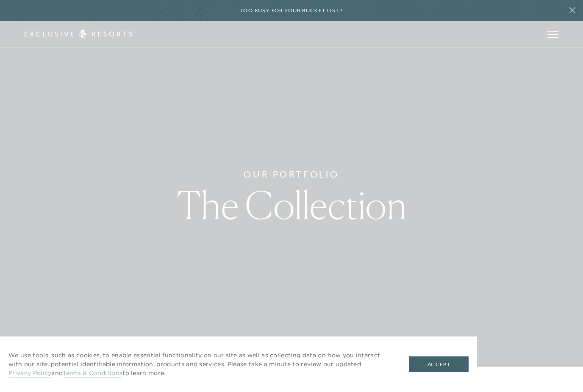 This screenshot has width=583, height=392. Describe the element at coordinates (92, 374) in the screenshot. I see `a: Terms & Conditions` at that location.